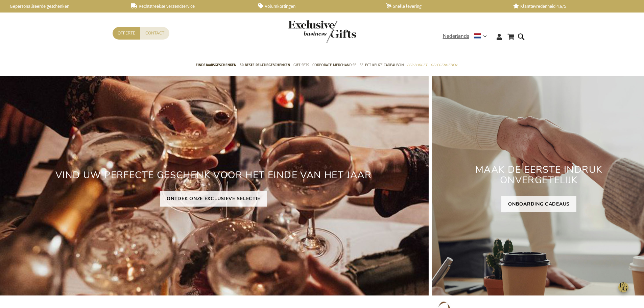 The image size is (644, 308). I want to click on span: Eindejaarsgeschenken, so click(216, 65).